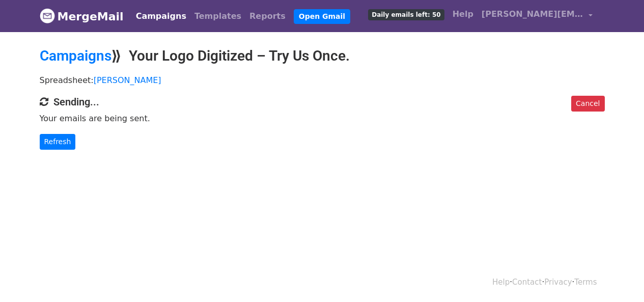 This screenshot has height=302, width=644. What do you see at coordinates (558, 282) in the screenshot?
I see `a: Privacy` at bounding box center [558, 282].